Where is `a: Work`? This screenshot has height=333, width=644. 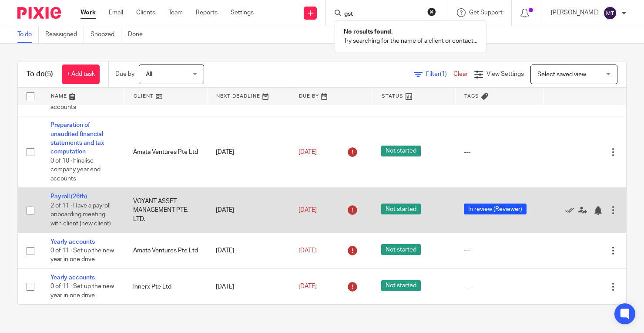 a: Work is located at coordinates (88, 13).